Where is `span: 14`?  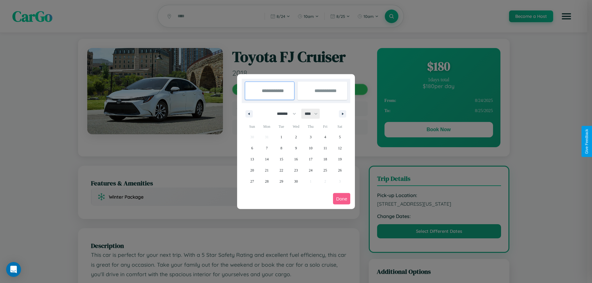 span: 14 is located at coordinates (267, 159).